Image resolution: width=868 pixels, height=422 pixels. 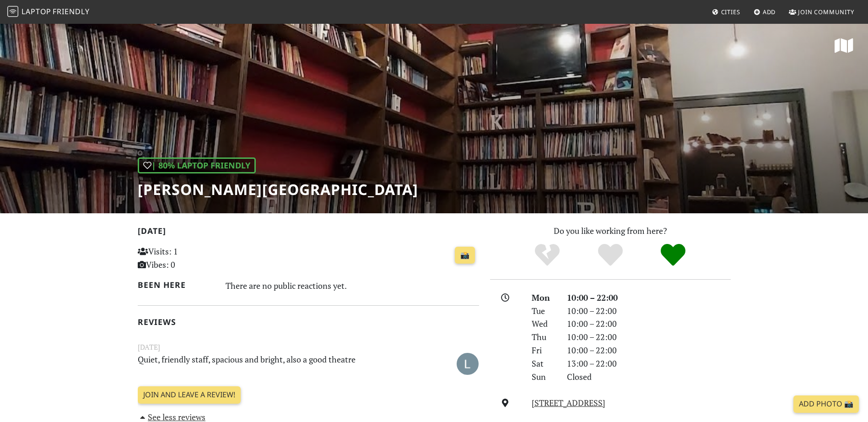 I want to click on div: Sun, so click(x=544, y=377).